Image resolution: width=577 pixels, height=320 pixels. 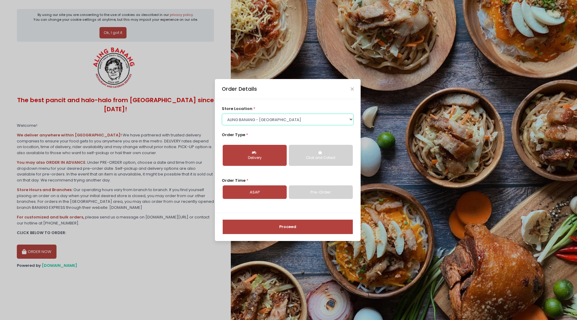 What do you see at coordinates (255, 158) in the screenshot?
I see `div: Delivery` at bounding box center [255, 158].